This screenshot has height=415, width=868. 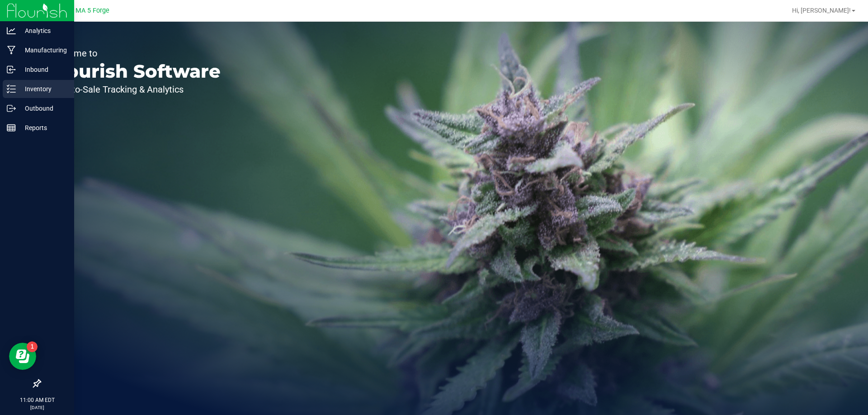 What do you see at coordinates (43, 70) in the screenshot?
I see `p: Inbound` at bounding box center [43, 70].